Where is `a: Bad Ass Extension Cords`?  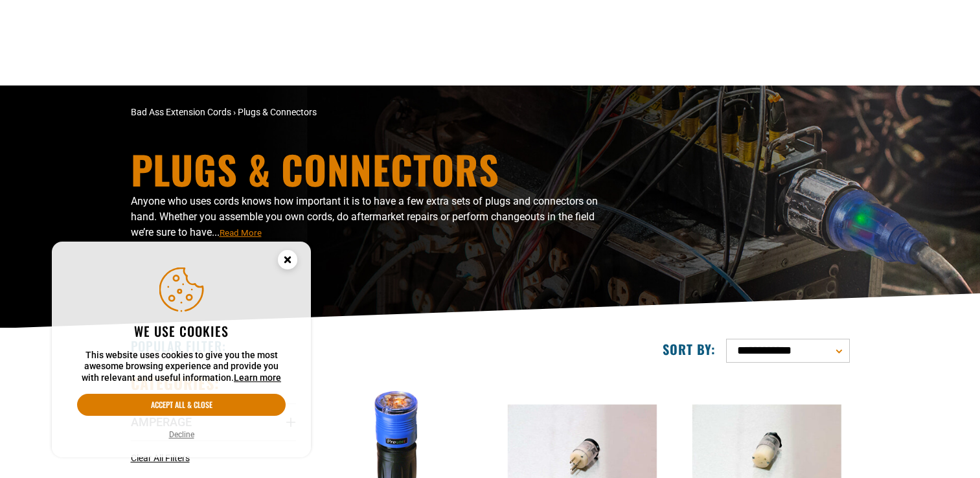 a: Bad Ass Extension Cords is located at coordinates (181, 112).